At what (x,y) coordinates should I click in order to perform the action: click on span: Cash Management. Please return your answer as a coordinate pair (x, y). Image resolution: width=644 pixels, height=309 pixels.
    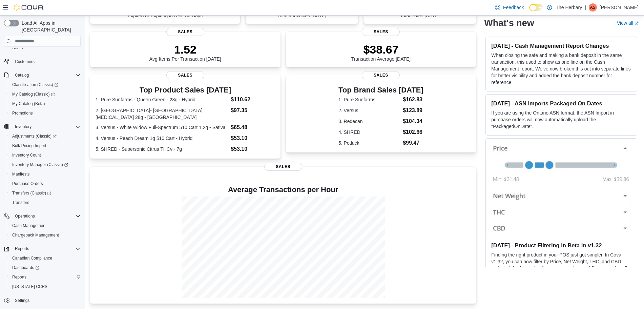
    Looking at the image, I should click on (45, 226).